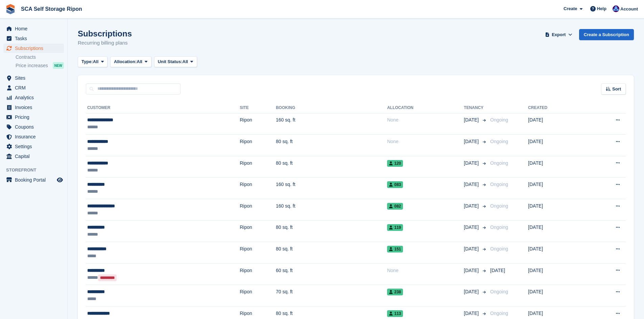 The width and height of the screenshot is (644, 319). I want to click on th: Site, so click(258, 108).